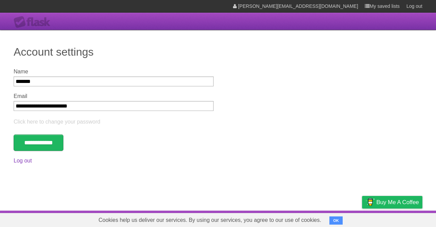 The height and width of the screenshot is (227, 436). Describe the element at coordinates (308, 218) in the screenshot. I see `a: Developers` at that location.